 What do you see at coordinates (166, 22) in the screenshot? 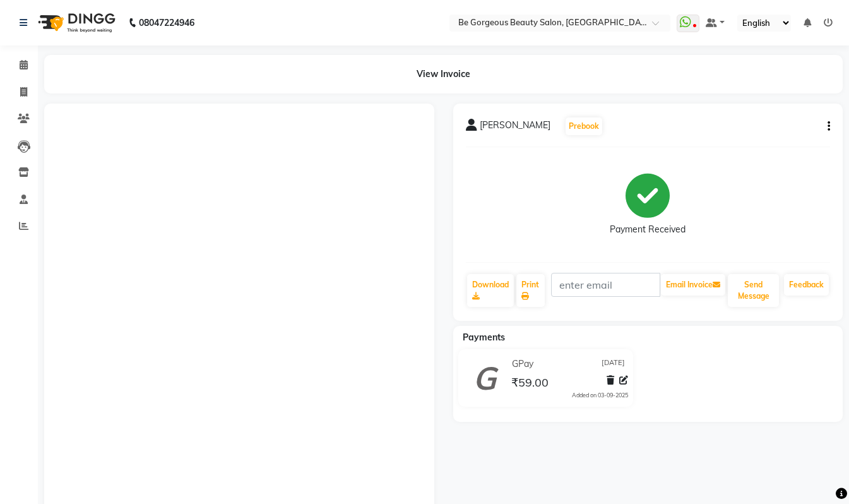
I see `b: 08047224946` at bounding box center [166, 22].